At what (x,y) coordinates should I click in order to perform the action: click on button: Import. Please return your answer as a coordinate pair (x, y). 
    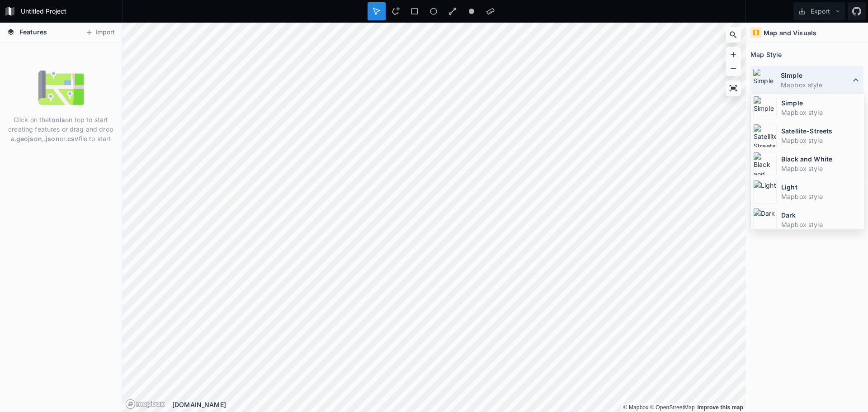
    Looking at the image, I should click on (100, 32).